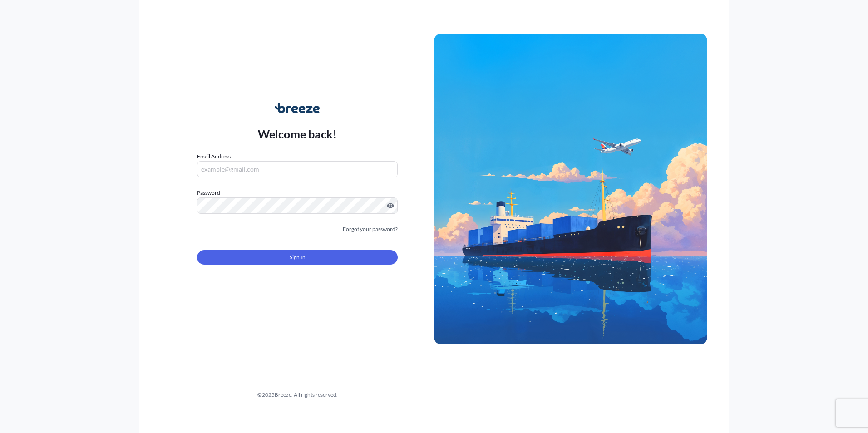 The image size is (868, 433). I want to click on span: Sign In, so click(297, 257).